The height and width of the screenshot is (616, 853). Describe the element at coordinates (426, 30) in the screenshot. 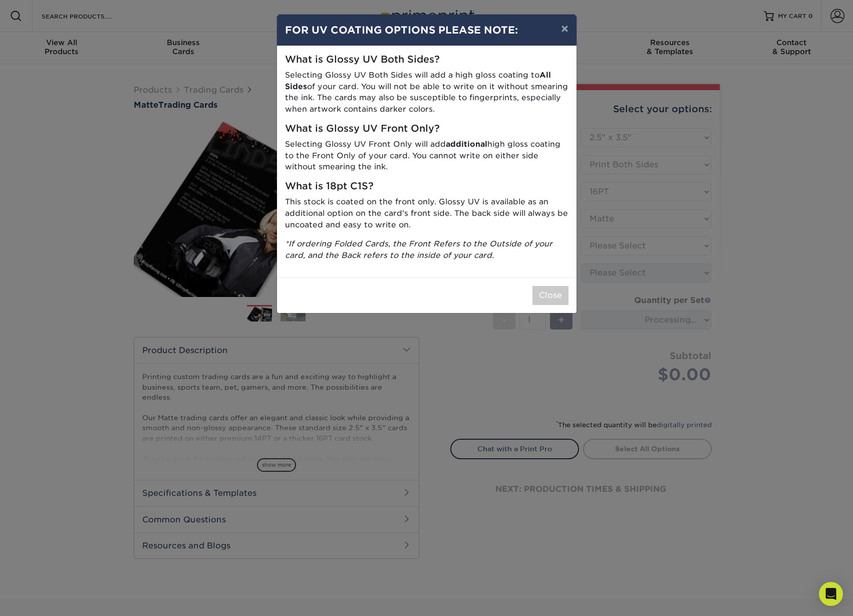

I see `h4: FOR UV COATING OPTIONS PLEASE NOTE:` at that location.